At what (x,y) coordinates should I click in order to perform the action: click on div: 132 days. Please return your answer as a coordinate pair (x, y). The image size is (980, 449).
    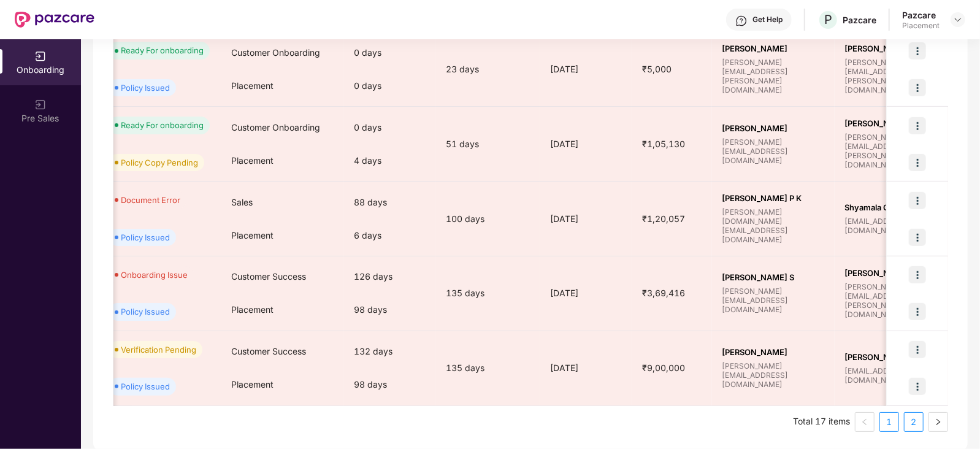
    Looking at the image, I should click on (390, 352).